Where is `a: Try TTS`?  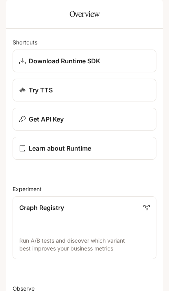
a: Try TTS is located at coordinates (85, 90).